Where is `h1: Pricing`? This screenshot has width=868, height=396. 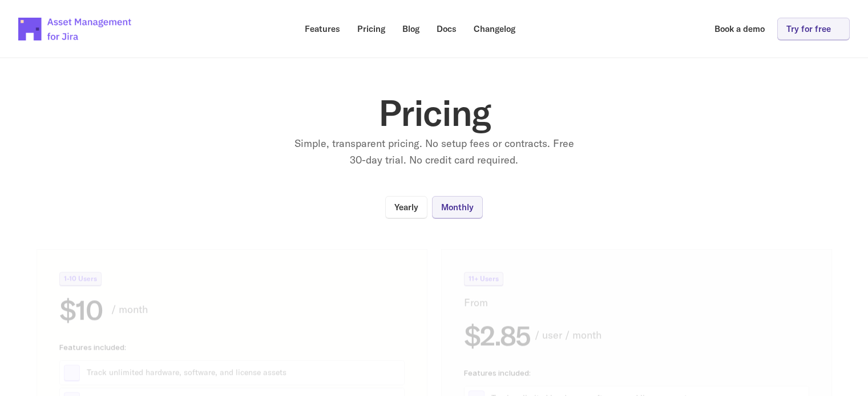
h1: Pricing is located at coordinates (434, 113).